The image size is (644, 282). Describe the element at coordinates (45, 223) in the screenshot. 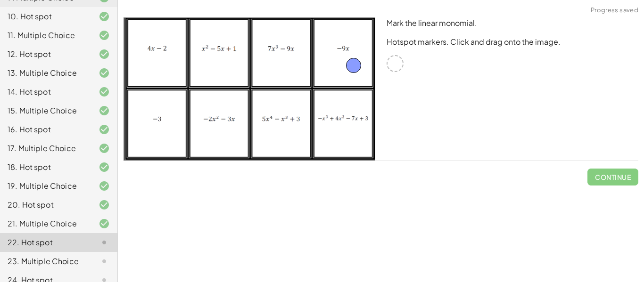

I see `div: 21. Multiple Choice` at that location.